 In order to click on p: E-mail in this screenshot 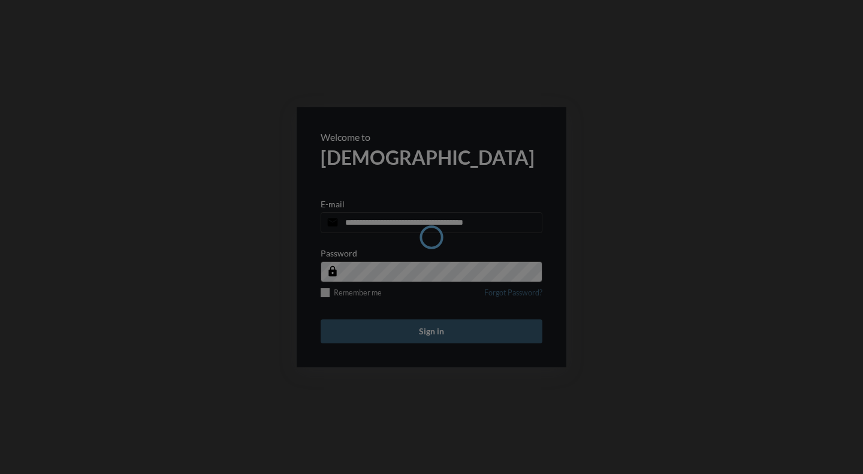, I will do `click(333, 204)`.